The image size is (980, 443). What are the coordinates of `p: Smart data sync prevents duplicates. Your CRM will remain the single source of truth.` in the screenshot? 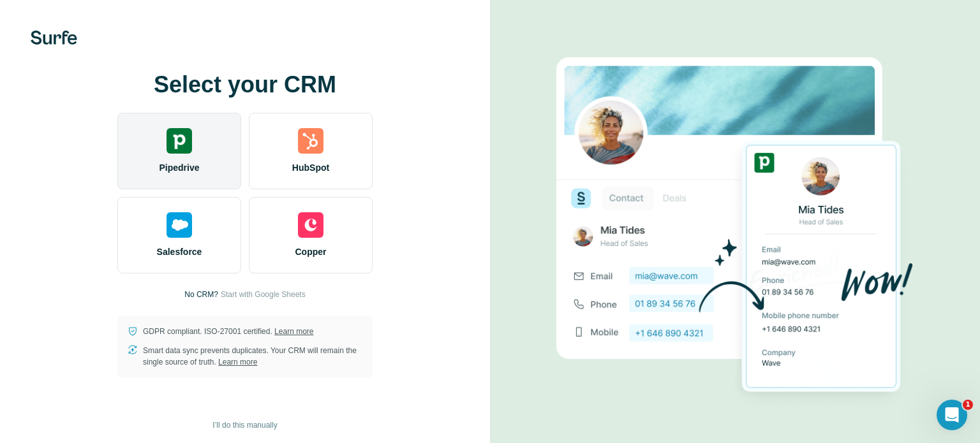 It's located at (252, 356).